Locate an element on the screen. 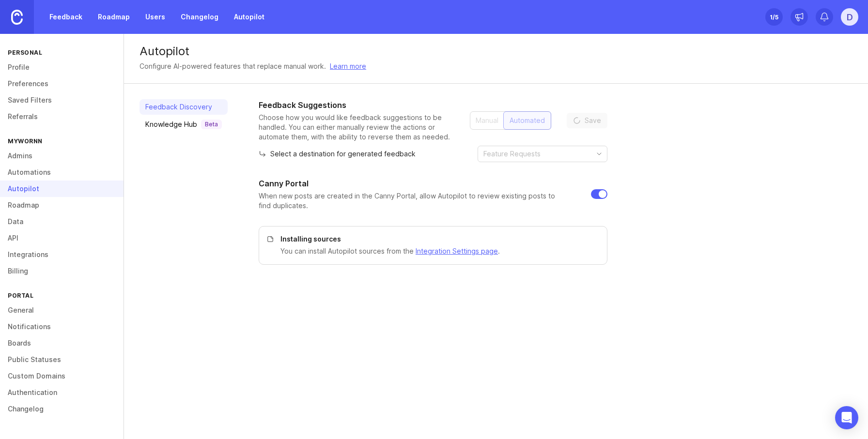  div: Knowledge Hub is located at coordinates (184, 124).